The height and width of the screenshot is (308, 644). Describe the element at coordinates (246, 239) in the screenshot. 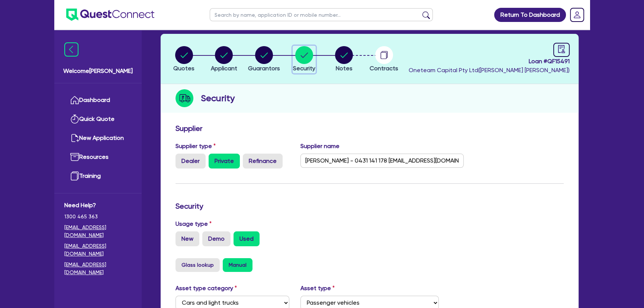

I see `label: Used` at that location.